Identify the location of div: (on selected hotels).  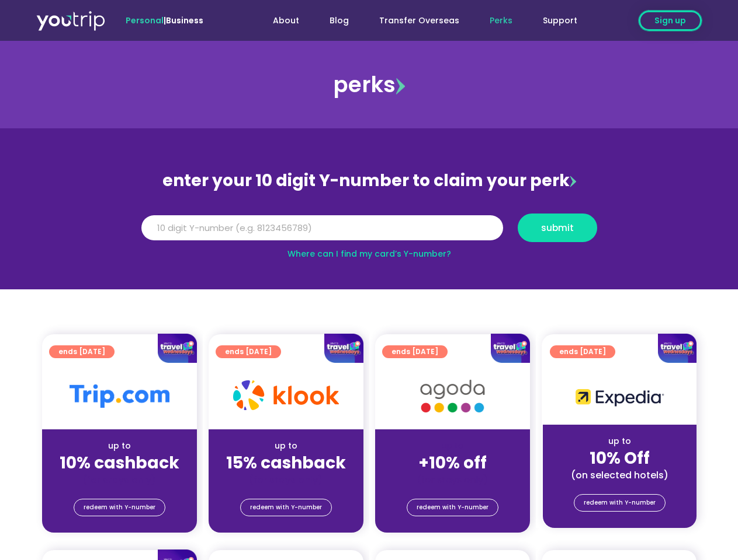
(619, 475).